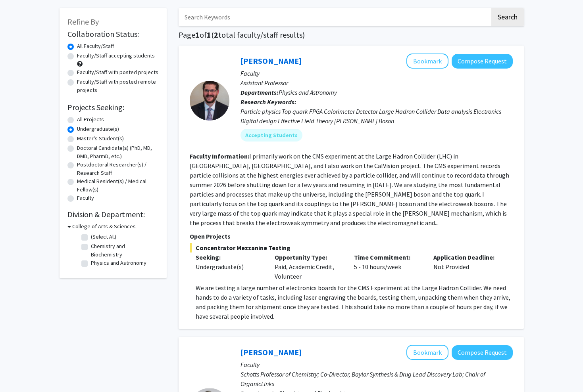 The width and height of the screenshot is (583, 392). What do you see at coordinates (229, 266) in the screenshot?
I see `div: Undergraduate(s)` at bounding box center [229, 266].